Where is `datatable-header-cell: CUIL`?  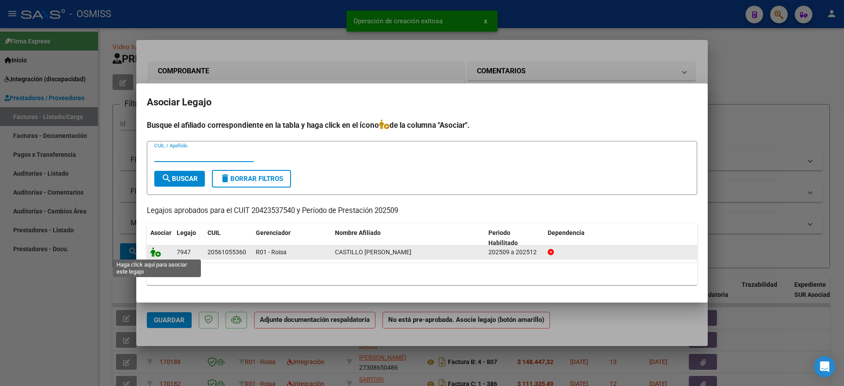 datatable-header-cell: CUIL is located at coordinates (228, 238).